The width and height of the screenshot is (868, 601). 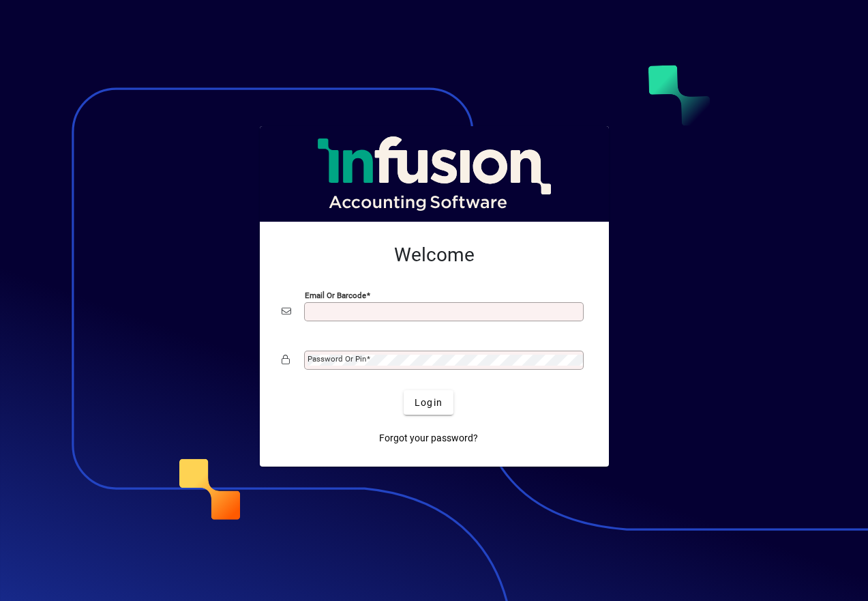 I want to click on mat-label: Email or Barcode, so click(x=336, y=295).